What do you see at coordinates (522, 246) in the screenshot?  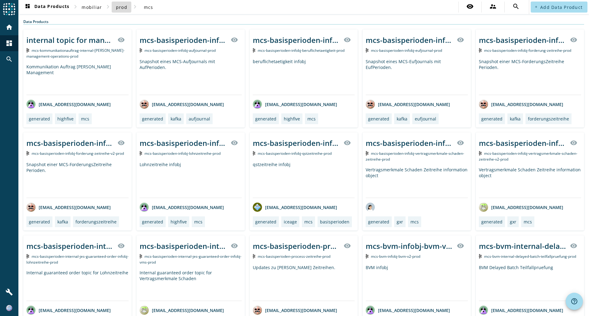 I see `div: mcs-bvm-internal-delayed-batch-teilfallpruefung-_stage_` at bounding box center [522, 246].